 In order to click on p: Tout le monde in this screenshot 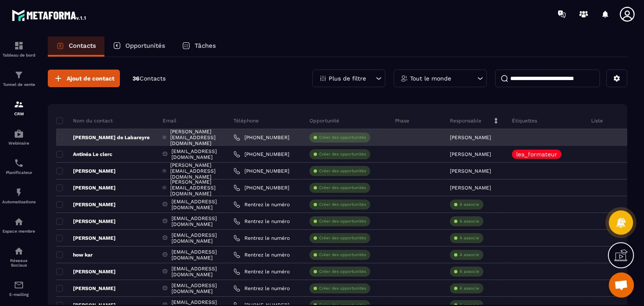, I will do `click(430, 78)`.